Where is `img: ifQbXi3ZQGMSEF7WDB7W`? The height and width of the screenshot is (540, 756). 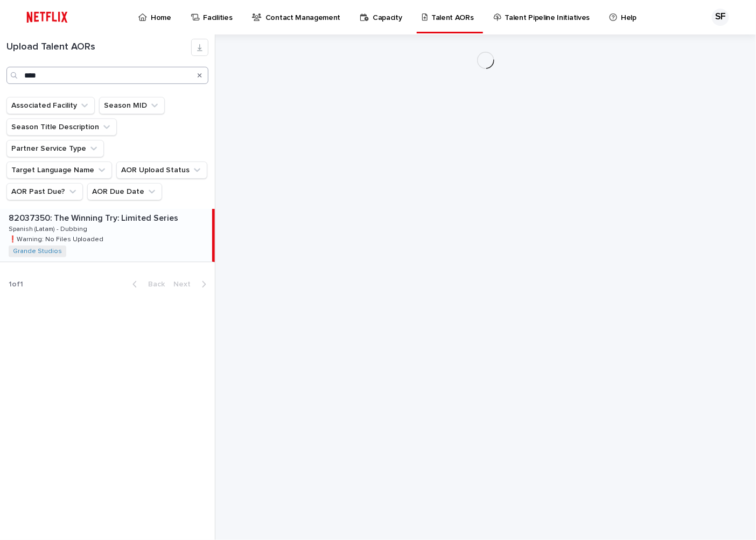
img: ifQbXi3ZQGMSEF7WDB7W is located at coordinates (47, 17).